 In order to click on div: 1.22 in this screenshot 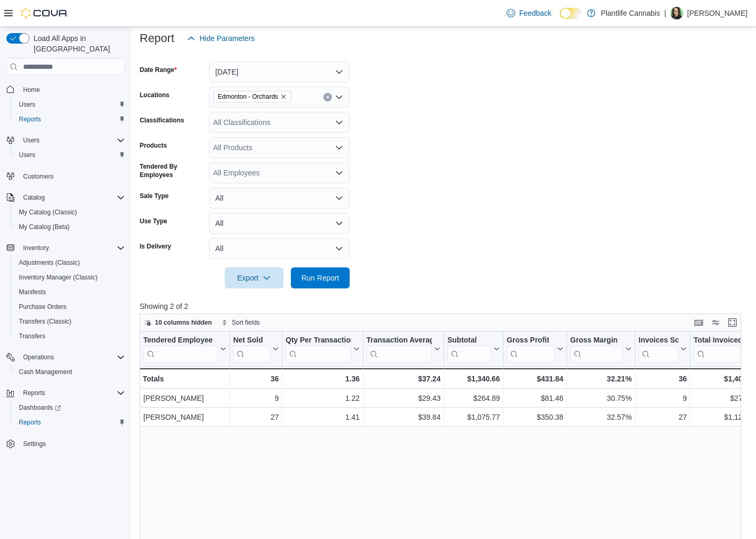, I will do `click(322, 398)`.